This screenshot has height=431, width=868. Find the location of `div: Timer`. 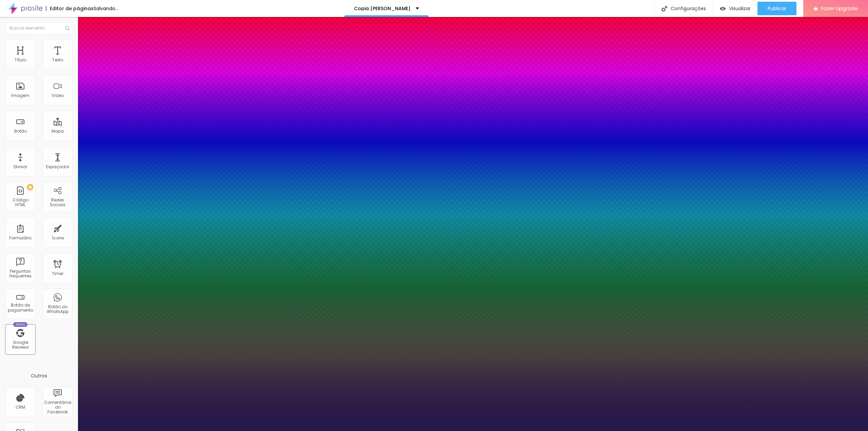

div: Timer is located at coordinates (58, 274).